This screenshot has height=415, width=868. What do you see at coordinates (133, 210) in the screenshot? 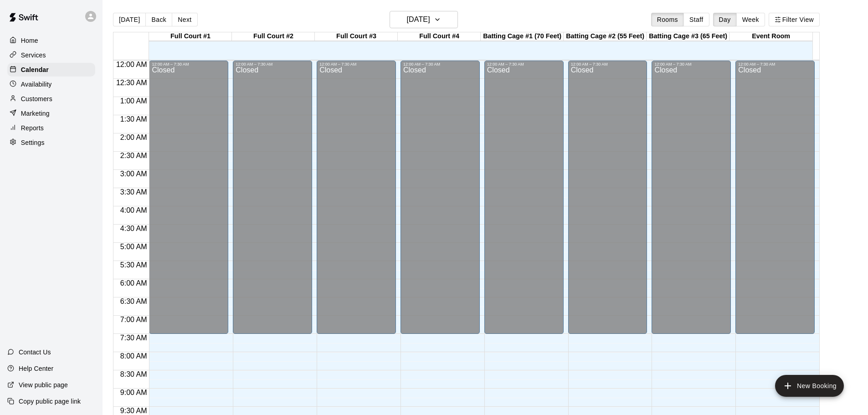
I see `span: 4:00 AM` at bounding box center [133, 210].